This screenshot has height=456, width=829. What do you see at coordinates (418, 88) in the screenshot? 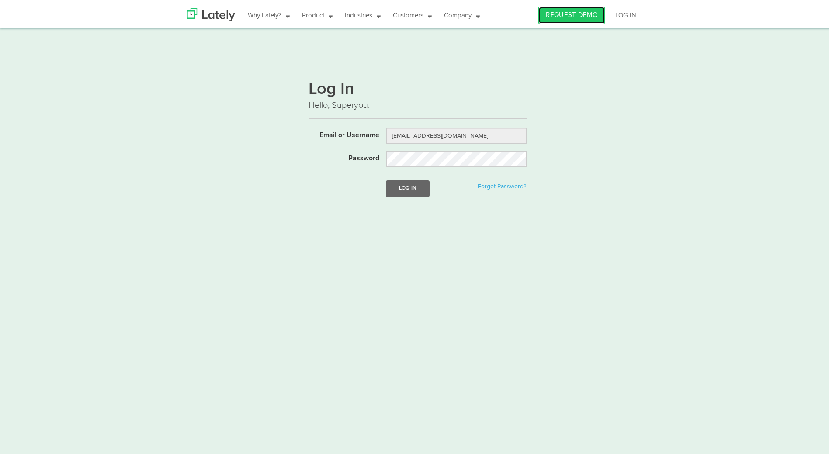
I see `h1: Log In` at bounding box center [418, 88].